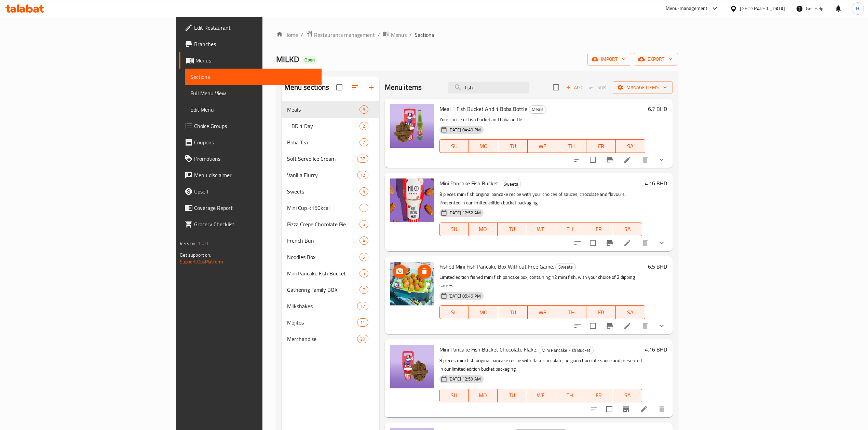 The image size is (868, 430). I want to click on input: search, so click(489, 88).